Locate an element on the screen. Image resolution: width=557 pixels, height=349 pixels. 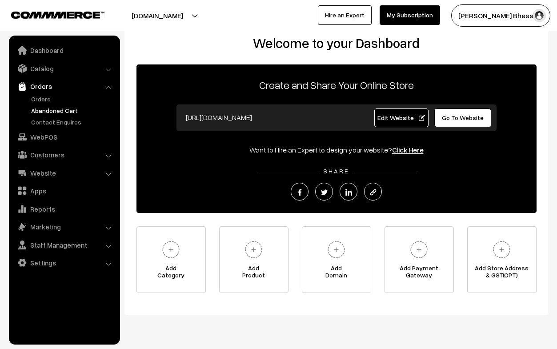
span: Edit Website is located at coordinates (401, 117).